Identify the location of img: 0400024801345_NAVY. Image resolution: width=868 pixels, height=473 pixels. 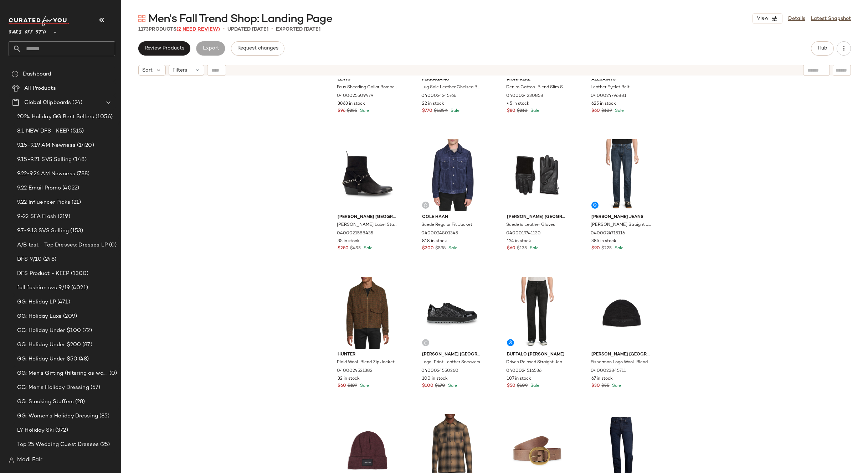
(452, 175).